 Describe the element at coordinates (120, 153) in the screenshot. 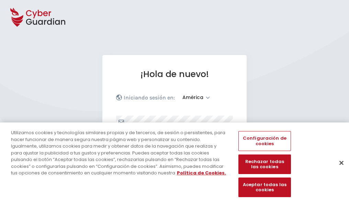

I see `div: Utilizamos cookies y tecnologías similares propias y de terceros, de sesión o persistentes, para ...` at that location.